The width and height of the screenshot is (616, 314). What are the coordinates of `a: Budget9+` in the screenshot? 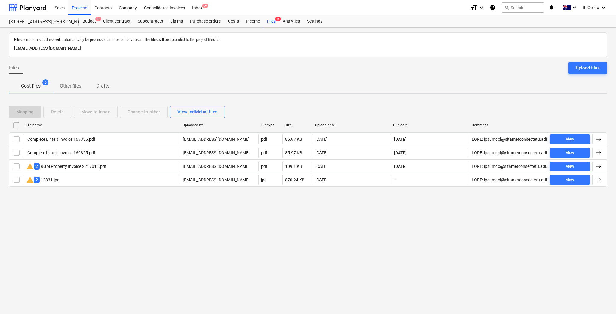 It's located at (89, 21).